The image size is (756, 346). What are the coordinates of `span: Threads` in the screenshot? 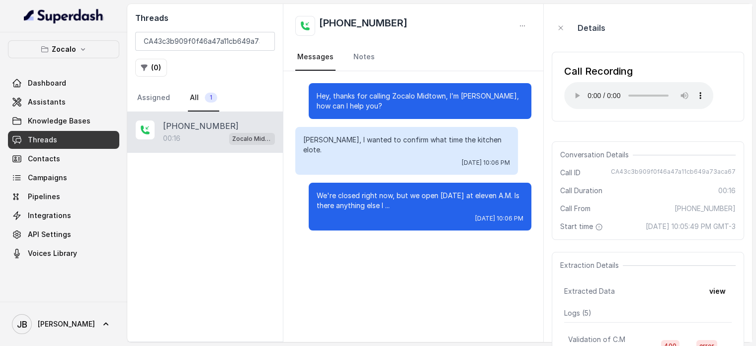 It's located at (42, 140).